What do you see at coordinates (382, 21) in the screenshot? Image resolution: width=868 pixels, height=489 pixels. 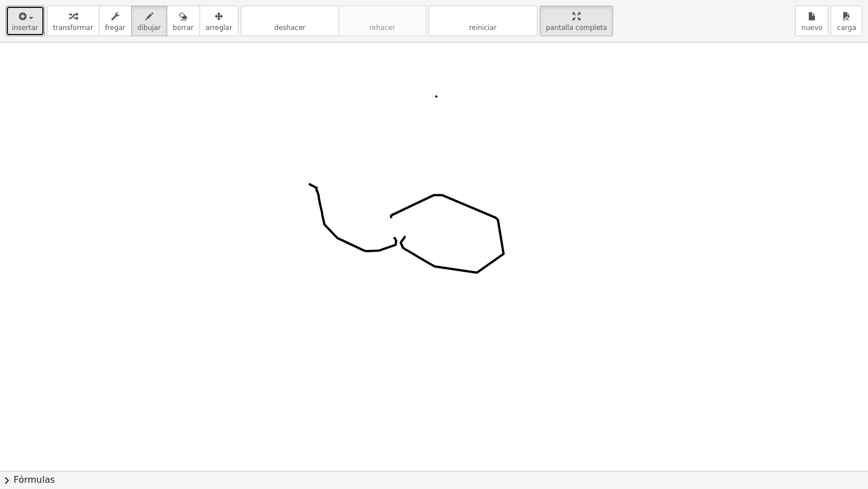 I see `button: rehacerrehacer` at bounding box center [382, 21].